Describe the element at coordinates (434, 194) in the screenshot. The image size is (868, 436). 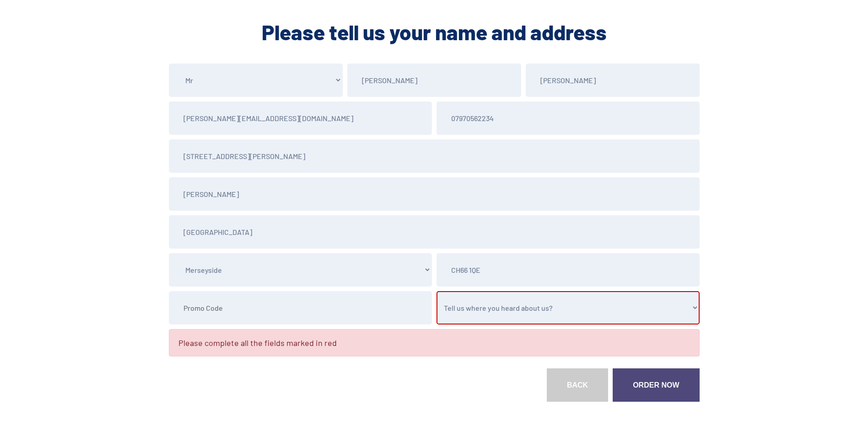
I see `input: Address Line 2` at that location.